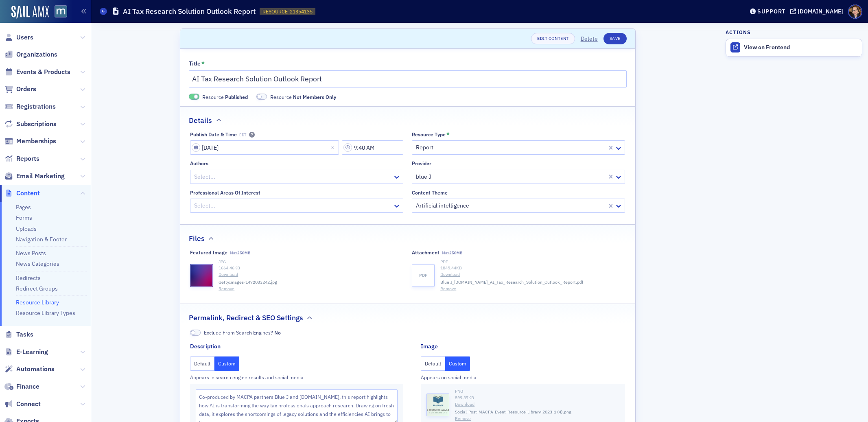  What do you see at coordinates (523, 377) in the screenshot?
I see `div: Appears on social media` at bounding box center [523, 377].